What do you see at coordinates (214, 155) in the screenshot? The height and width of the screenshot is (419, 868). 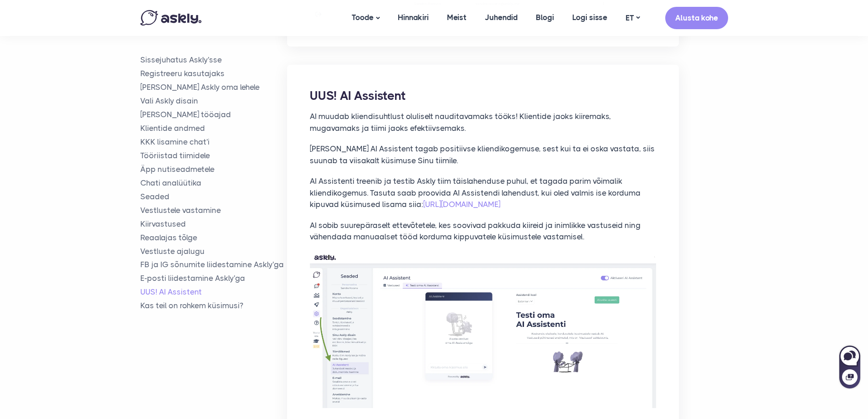 I see `a: Tööriistad tiimidele` at bounding box center [214, 155].